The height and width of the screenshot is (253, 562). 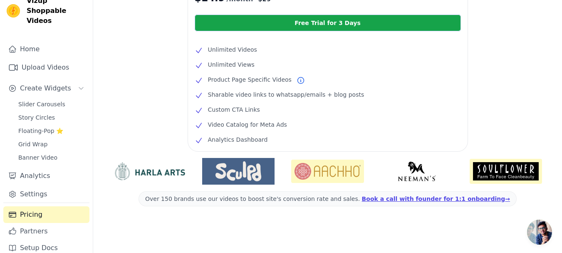 What do you see at coordinates (149, 171) in the screenshot?
I see `img: HarlaArts` at bounding box center [149, 171].